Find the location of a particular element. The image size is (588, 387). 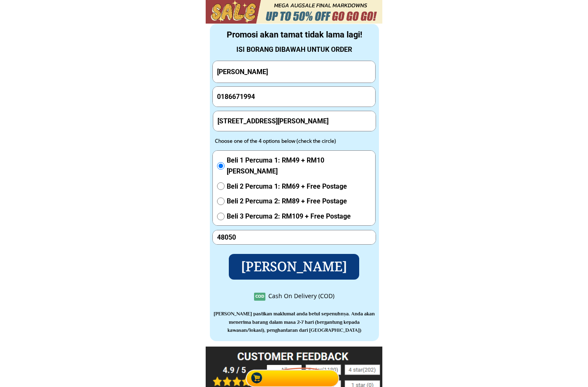

span: Beli 2 Percuma 1: RM69 + Free Postage is located at coordinates (299, 187).